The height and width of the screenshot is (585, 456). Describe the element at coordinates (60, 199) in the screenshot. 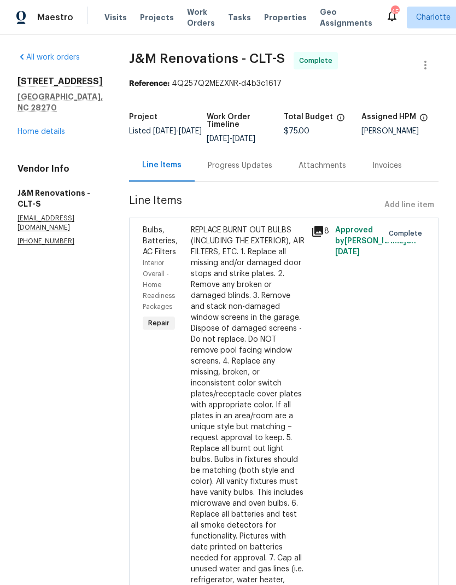

I see `h5: J&M Renovations - CLT-S` at that location.